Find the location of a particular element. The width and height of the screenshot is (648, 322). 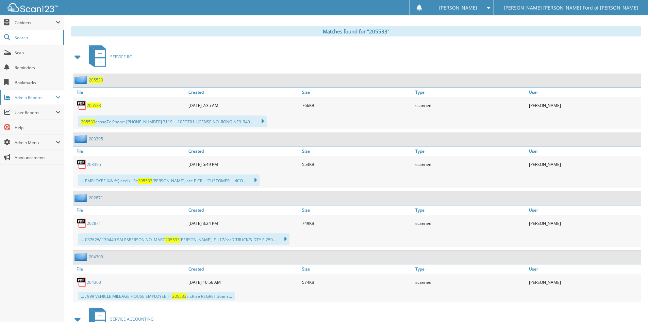

span: SERVICE RO is located at coordinates (121, 56).